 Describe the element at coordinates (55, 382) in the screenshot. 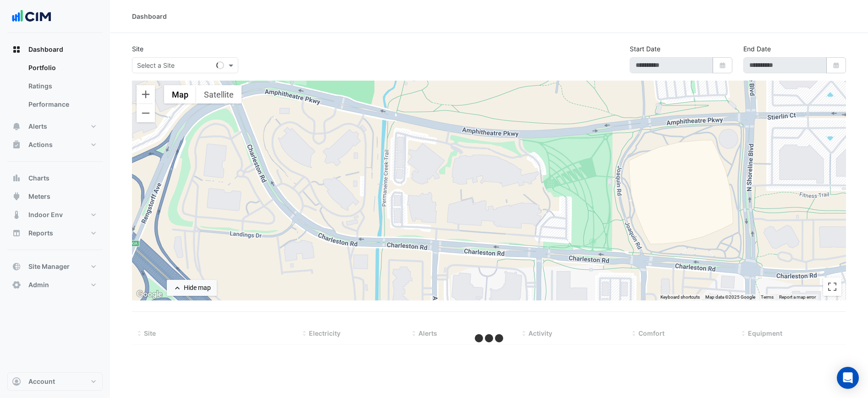

I see `button: Account` at that location.